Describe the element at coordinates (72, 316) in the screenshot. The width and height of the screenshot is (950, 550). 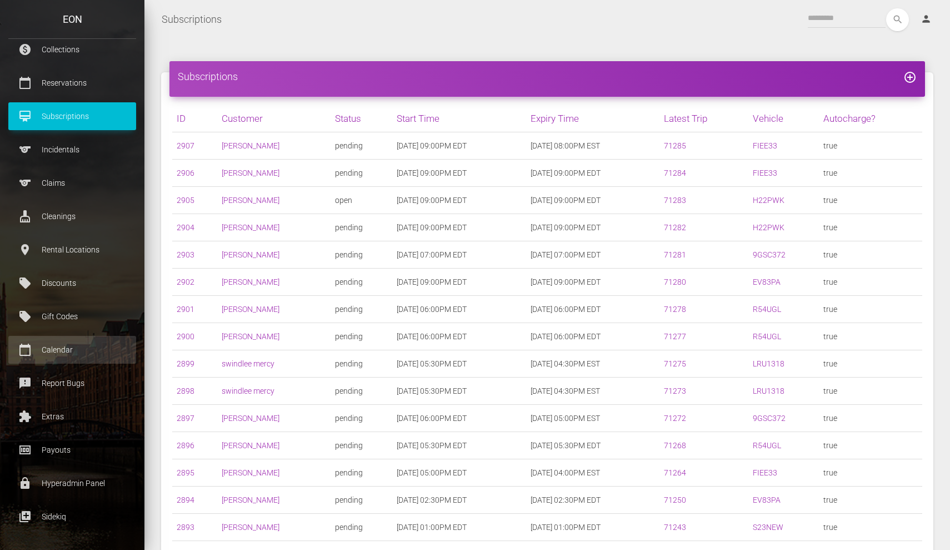
I see `a: local_offer Gift Codes` at that location.